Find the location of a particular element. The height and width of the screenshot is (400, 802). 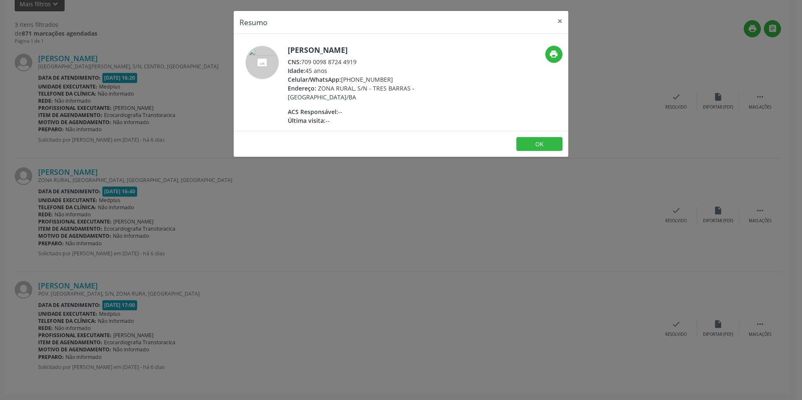

span: Última visita: is located at coordinates (307, 120).